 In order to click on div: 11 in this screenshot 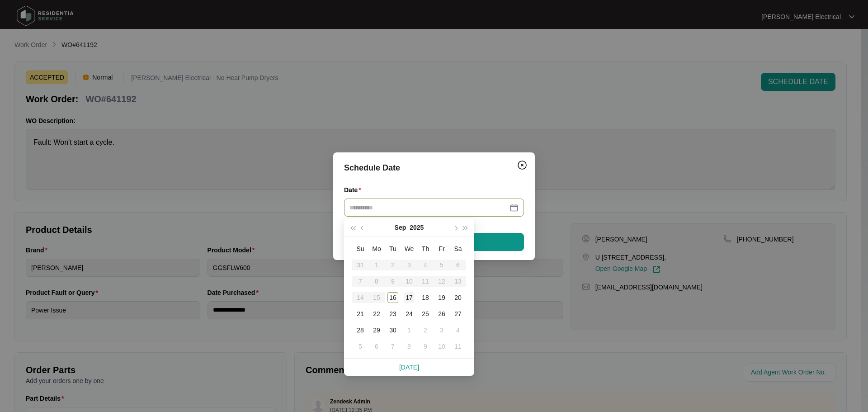, I will do `click(458, 346)`.